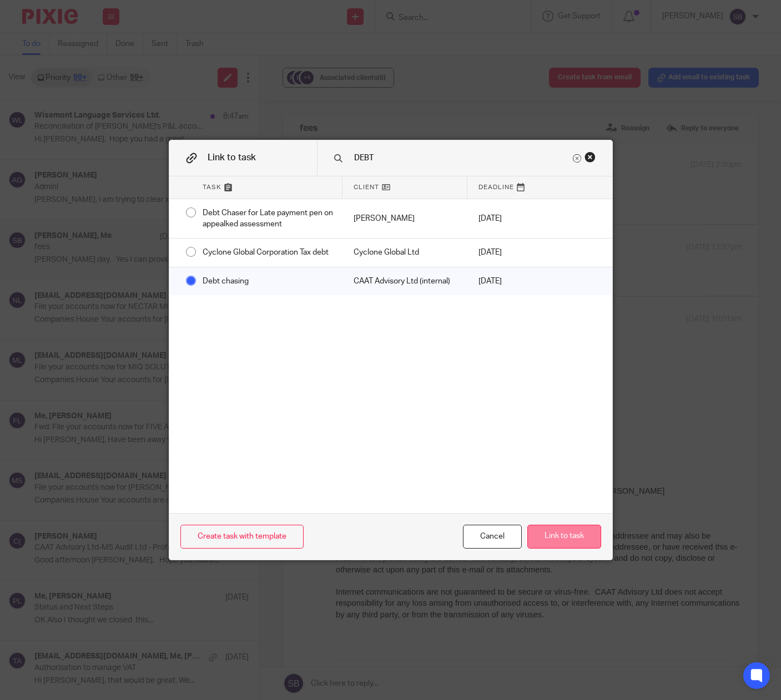  What do you see at coordinates (267, 253) in the screenshot?
I see `div: Cyclone Global Corporation Tax debt` at bounding box center [267, 253].